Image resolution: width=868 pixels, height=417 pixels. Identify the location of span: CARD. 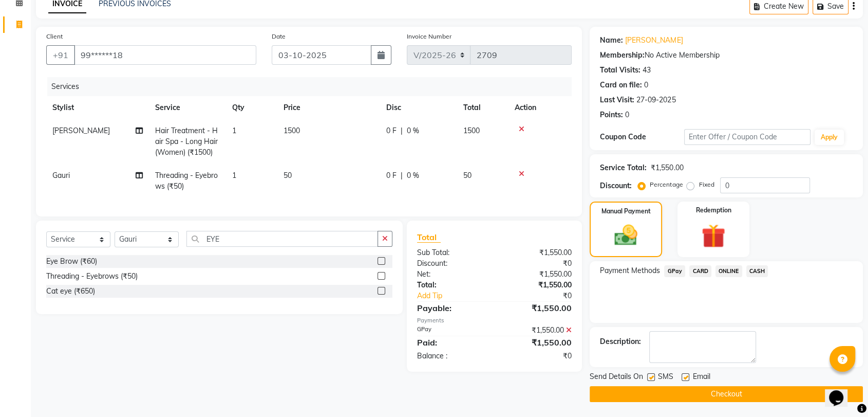
(701, 271).